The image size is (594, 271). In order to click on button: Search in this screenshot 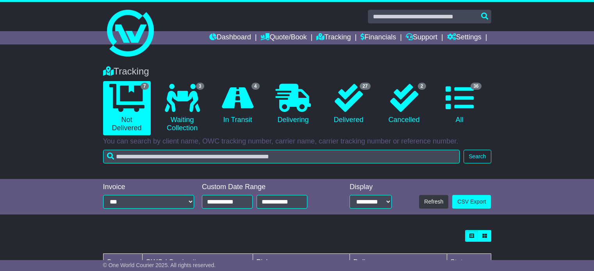, I will do `click(477, 157)`.